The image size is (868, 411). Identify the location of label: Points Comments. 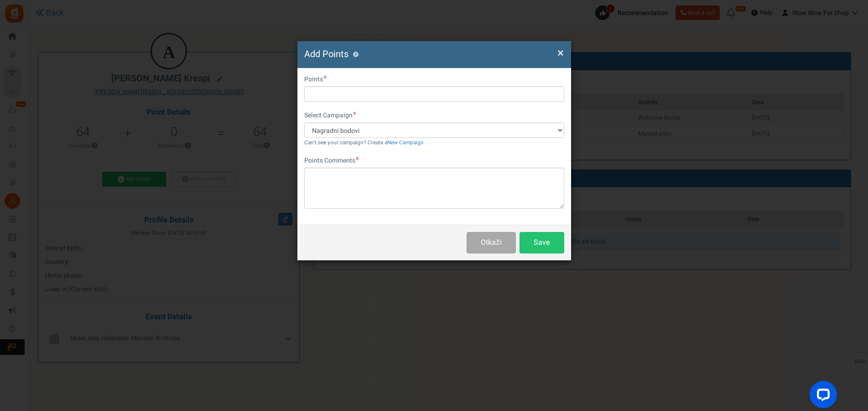
(331, 161).